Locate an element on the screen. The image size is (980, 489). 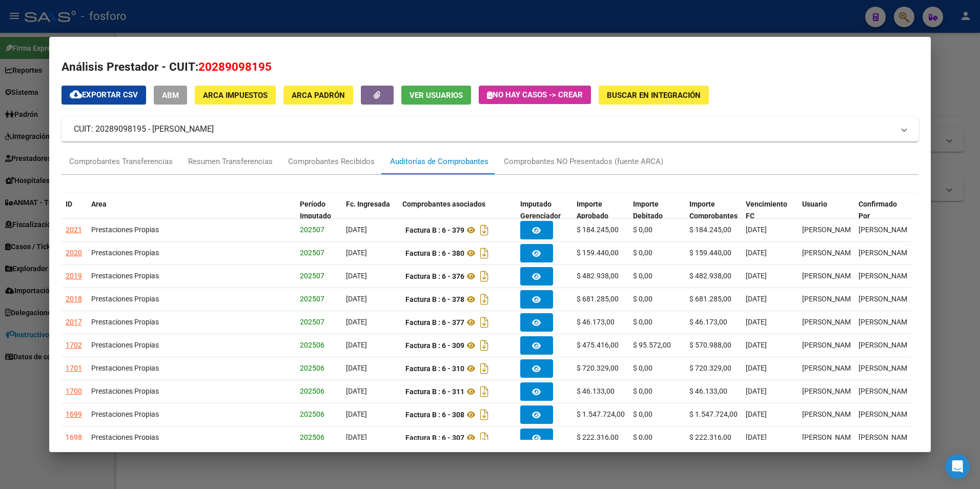
button: ARCA Padrón is located at coordinates (318, 95).